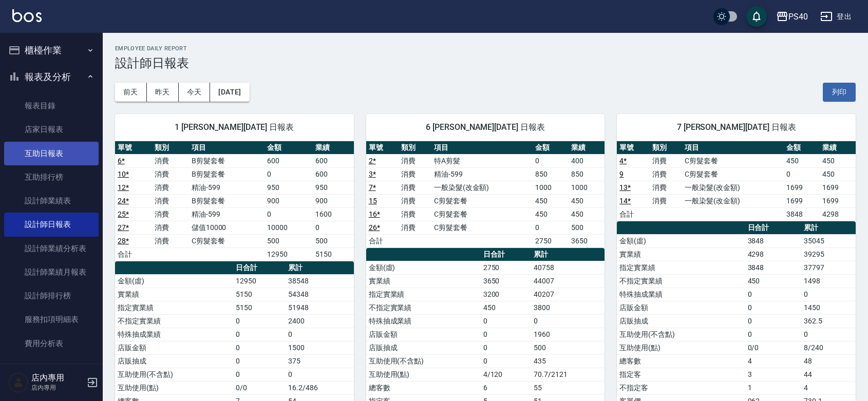 The image size is (868, 401). I want to click on a: 互助日報表, so click(51, 154).